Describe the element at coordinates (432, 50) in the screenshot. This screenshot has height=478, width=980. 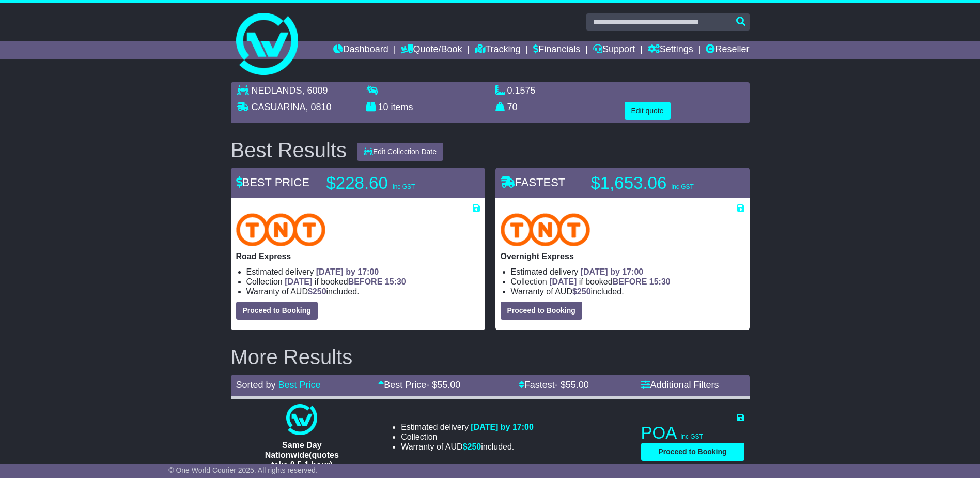
I see `a: Quote/Book` at that location.